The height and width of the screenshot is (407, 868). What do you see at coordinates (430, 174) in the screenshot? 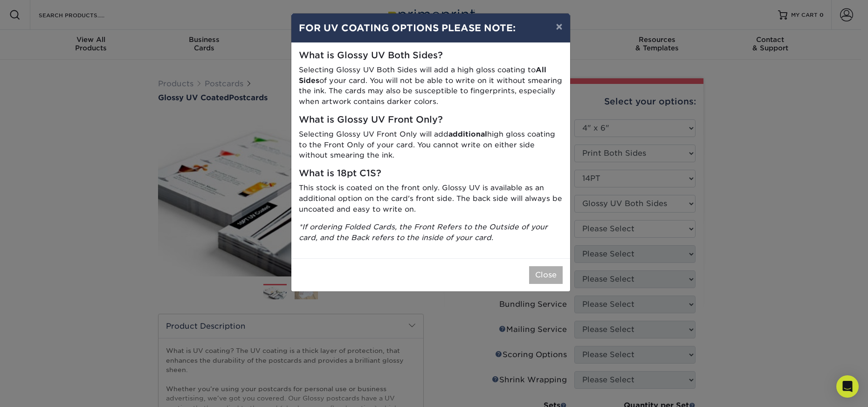
I see `h5: What is 18pt C1S?` at bounding box center [430, 174].